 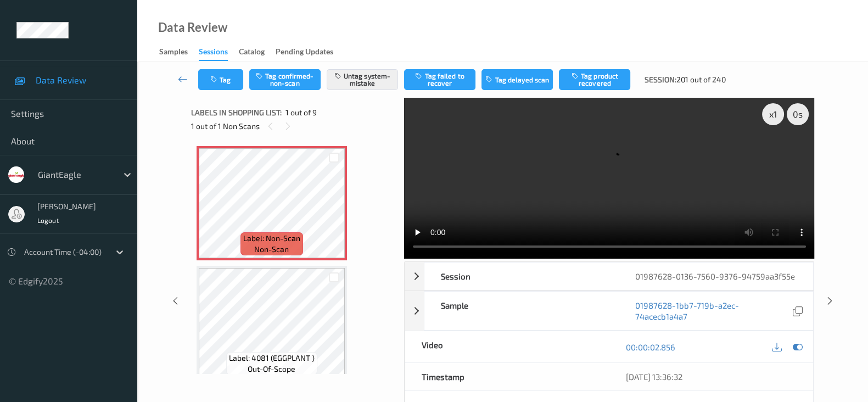 I want to click on span: Label: Non-Scan, so click(x=271, y=238).